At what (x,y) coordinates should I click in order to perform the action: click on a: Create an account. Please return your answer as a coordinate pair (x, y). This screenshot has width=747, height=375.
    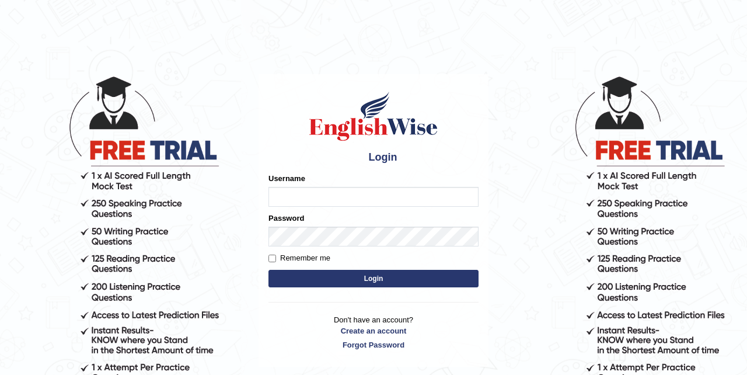
    Looking at the image, I should click on (374, 330).